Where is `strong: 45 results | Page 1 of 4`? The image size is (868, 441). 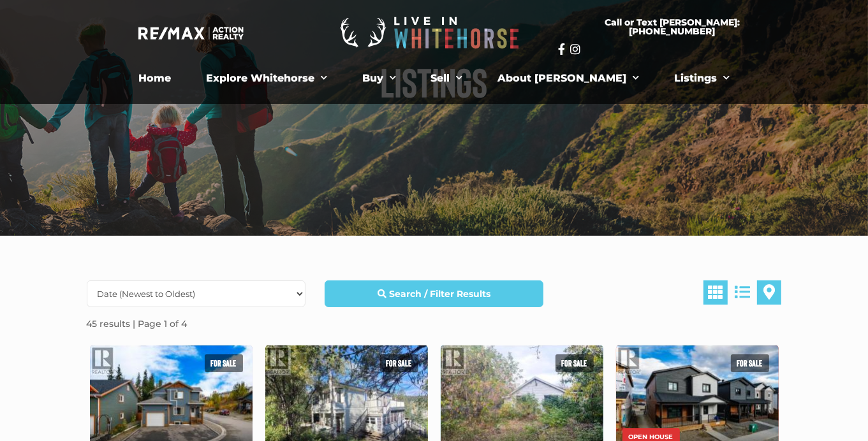
strong: 45 results | Page 1 of 4 is located at coordinates (137, 324).